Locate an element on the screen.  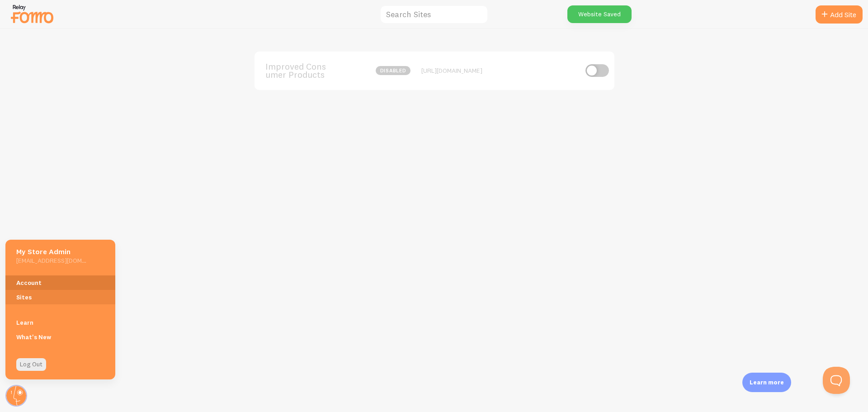
a: Log Out is located at coordinates (31, 364).